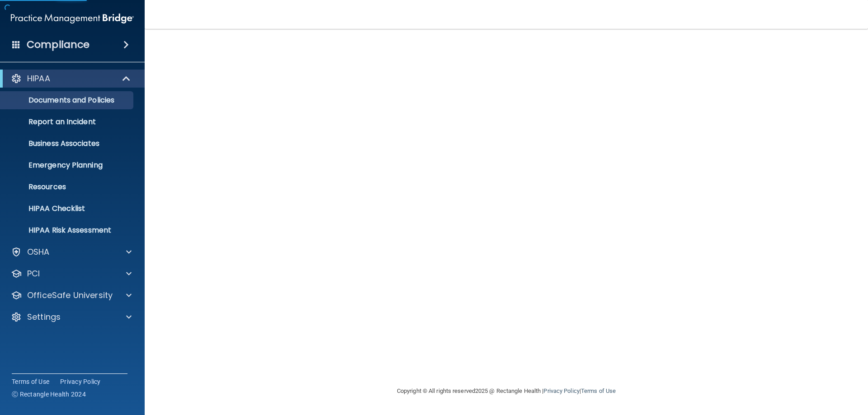 The image size is (868, 415). What do you see at coordinates (39, 252) in the screenshot?
I see `p: OSHA` at bounding box center [39, 252].